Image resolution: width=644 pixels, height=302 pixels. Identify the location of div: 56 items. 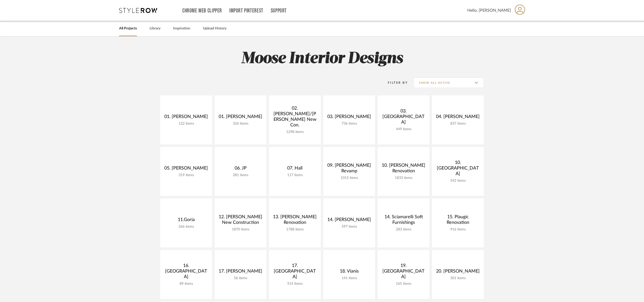
(241, 278).